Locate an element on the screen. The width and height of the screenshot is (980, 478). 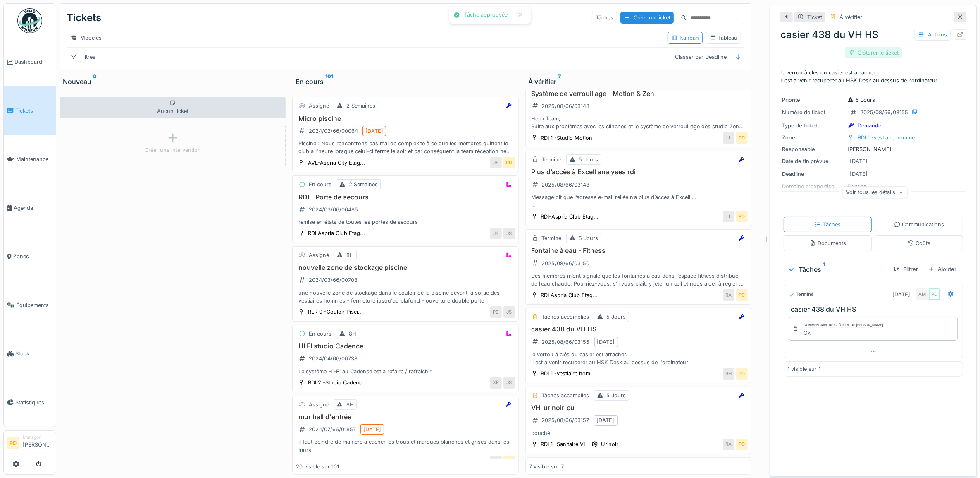
div: PB is located at coordinates (496, 312).